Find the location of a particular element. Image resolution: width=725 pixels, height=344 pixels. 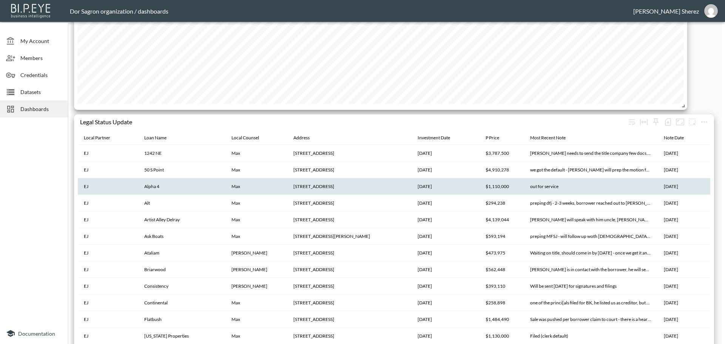

th: 5/16/2025 is located at coordinates (445, 286).